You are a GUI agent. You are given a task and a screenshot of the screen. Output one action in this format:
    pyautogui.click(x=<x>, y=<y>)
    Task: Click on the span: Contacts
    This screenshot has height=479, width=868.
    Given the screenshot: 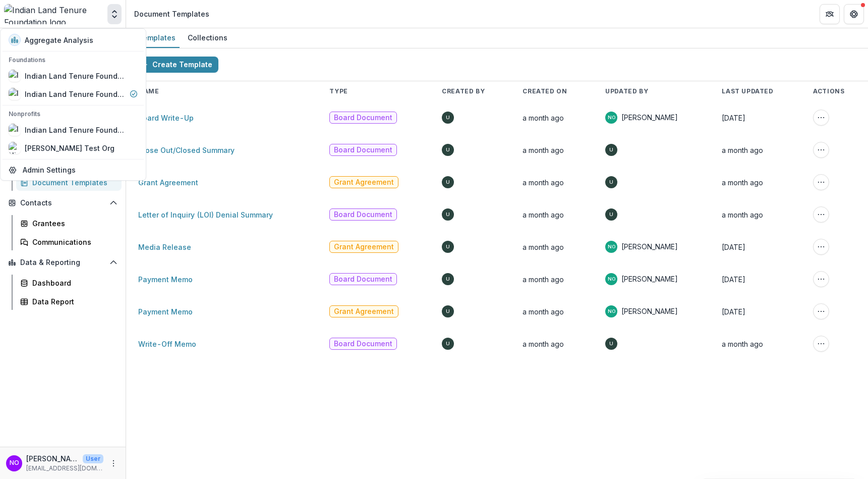 What is the action you would take?
    pyautogui.click(x=63, y=203)
    